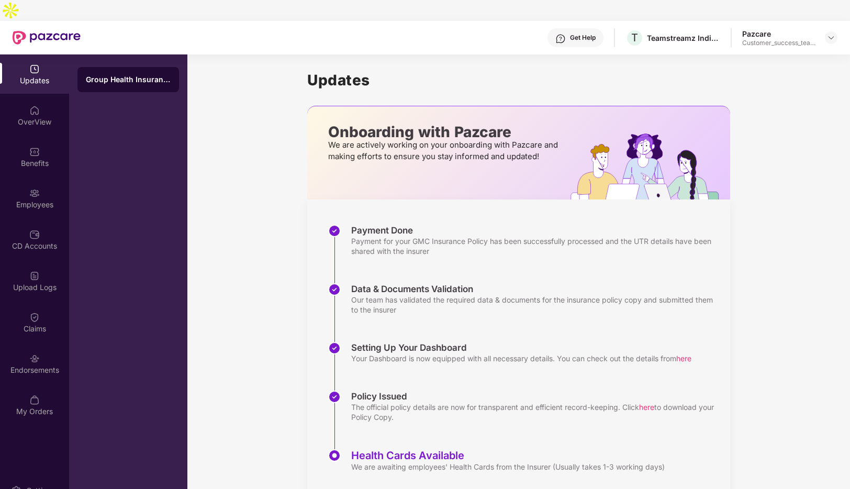 The height and width of the screenshot is (489, 850). I want to click on img: svg+xml;base64,PHN2ZyBpZD0iQmVuZWZpdHMiIHhtbG5zPSJodHRwOi8vd3d3LnczLm9yZy8yMDAwL3N2ZyIgd2lkdGg9Ij..., so click(35, 152).